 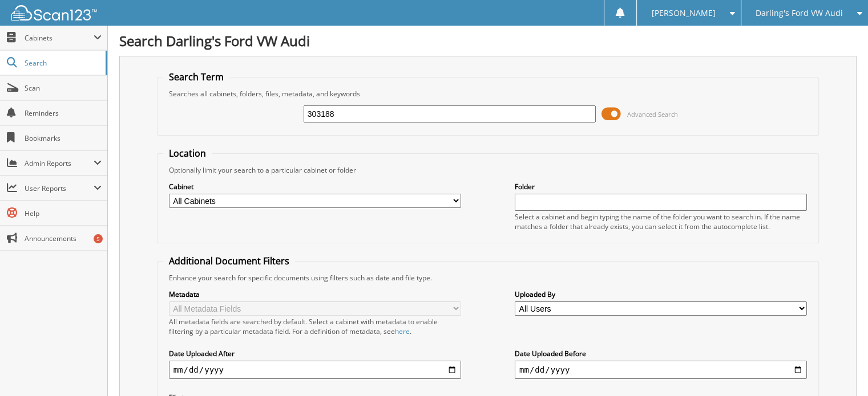 What do you see at coordinates (54, 13) in the screenshot?
I see `img: scan123-logo-white.svg` at bounding box center [54, 13].